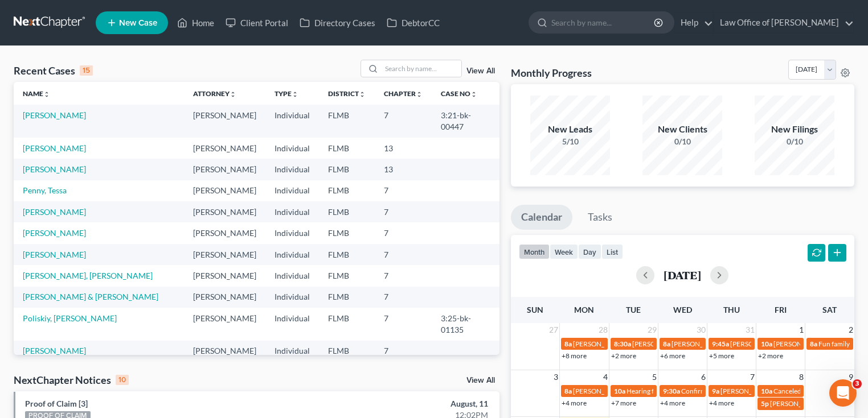  What do you see at coordinates (71, 380) in the screenshot?
I see `div: NextChapter Notices` at bounding box center [71, 380].